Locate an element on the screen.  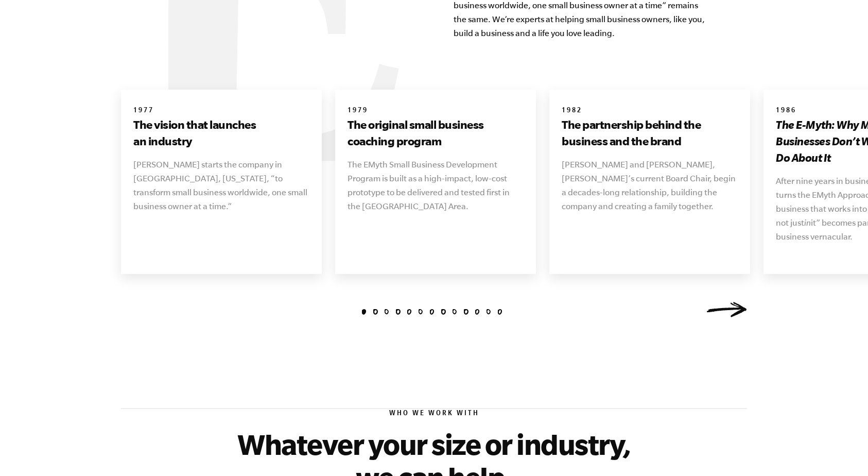
i: in is located at coordinates (808, 222).